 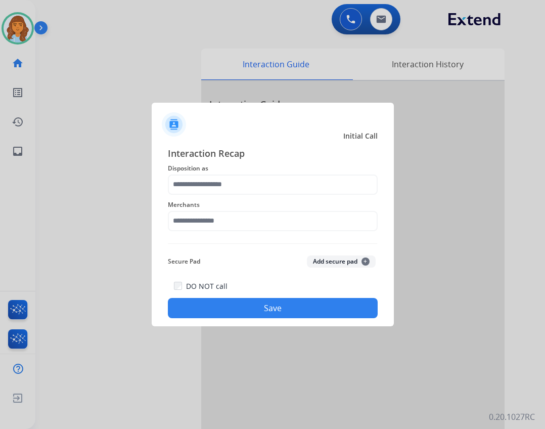 What do you see at coordinates (273, 154) in the screenshot?
I see `span: Interaction Recap` at bounding box center [273, 154].